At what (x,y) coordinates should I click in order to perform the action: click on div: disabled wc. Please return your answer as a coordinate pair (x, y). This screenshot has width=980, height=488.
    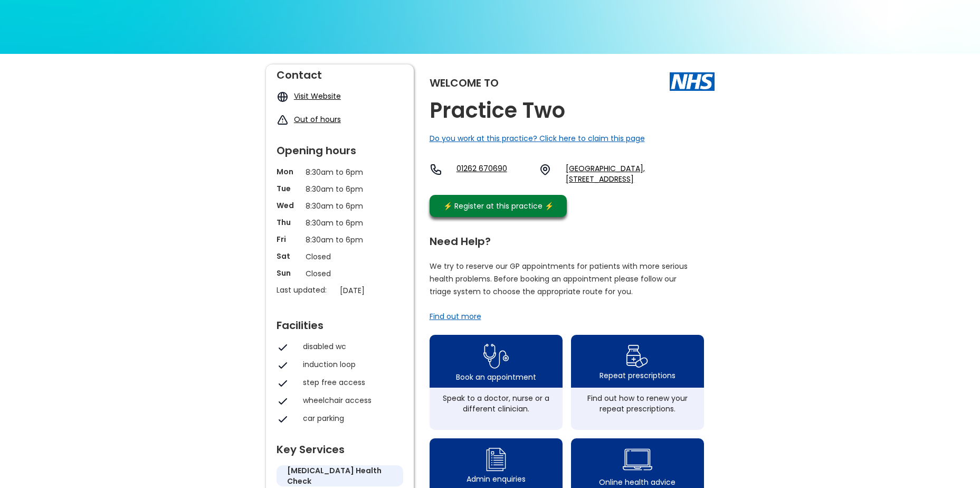
    Looking at the image, I should click on (350, 346).